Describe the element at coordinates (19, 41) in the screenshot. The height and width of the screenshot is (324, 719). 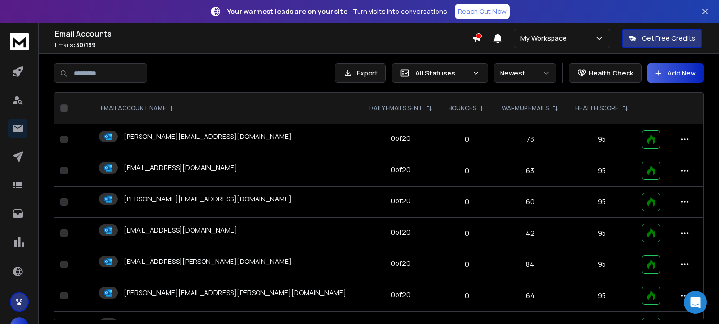
I see `img: logo` at that location.